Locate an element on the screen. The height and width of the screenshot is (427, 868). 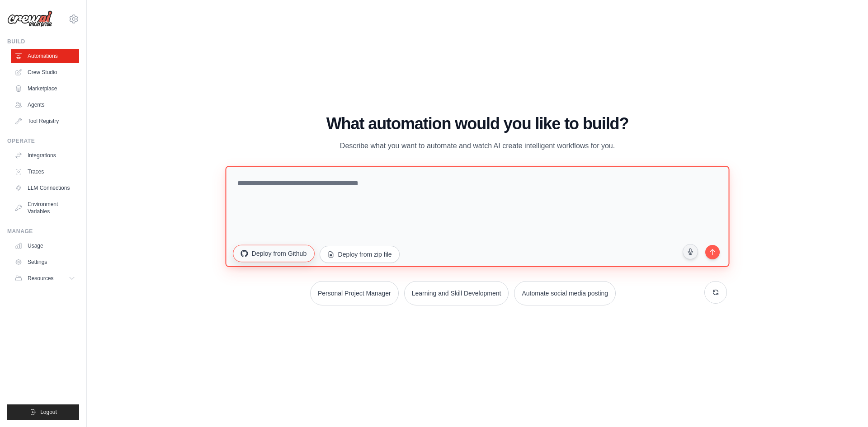
a: Settings is located at coordinates (45, 262).